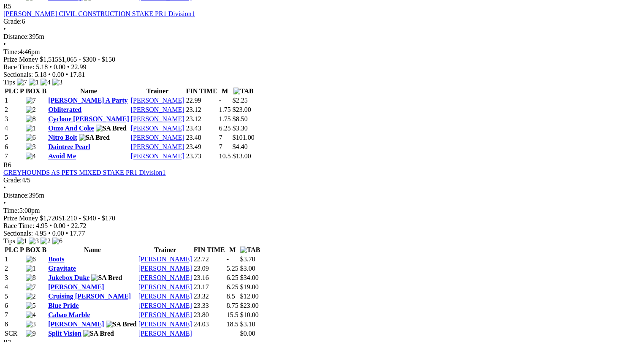  I want to click on span: $13.00, so click(242, 156).